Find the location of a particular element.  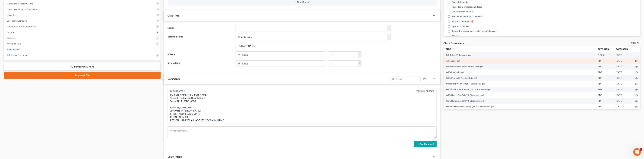

span: Bills is located at coordinates (454, 36).